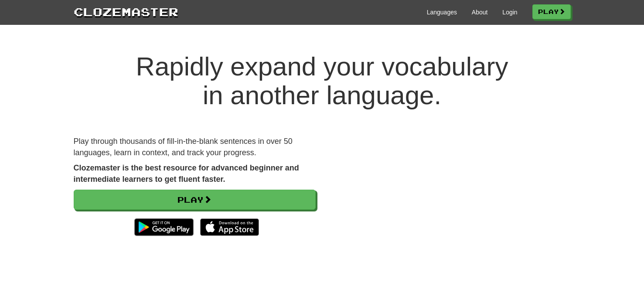 The height and width of the screenshot is (303, 644). Describe the element at coordinates (195, 147) in the screenshot. I see `p: Play through thousands of fill-in-the-blank sentences in over 50 languages, learn in context, and...` at that location.